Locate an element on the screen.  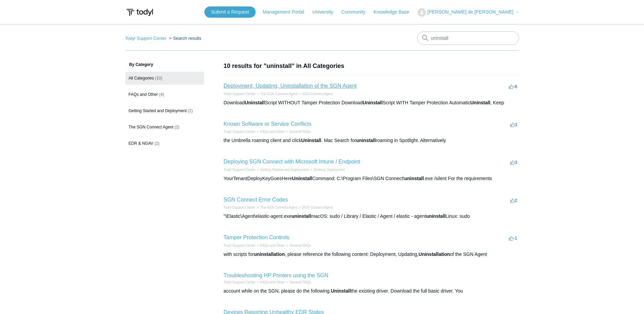
a: Knowledge Base is located at coordinates (395, 12).